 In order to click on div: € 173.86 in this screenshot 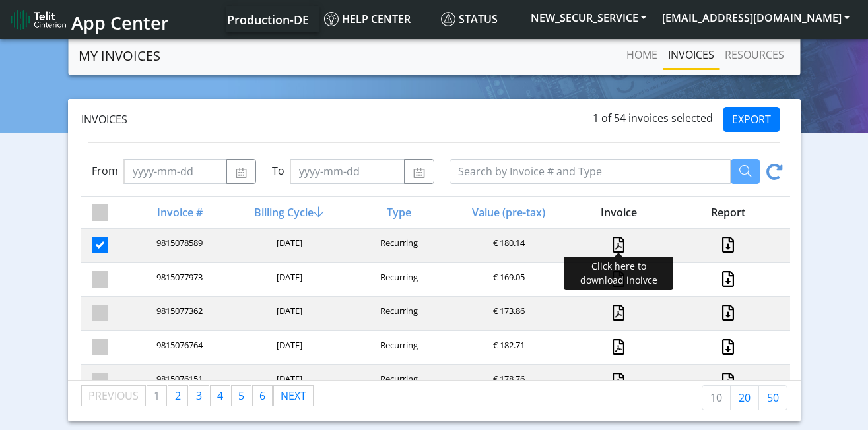, I will do `click(507, 313)`.